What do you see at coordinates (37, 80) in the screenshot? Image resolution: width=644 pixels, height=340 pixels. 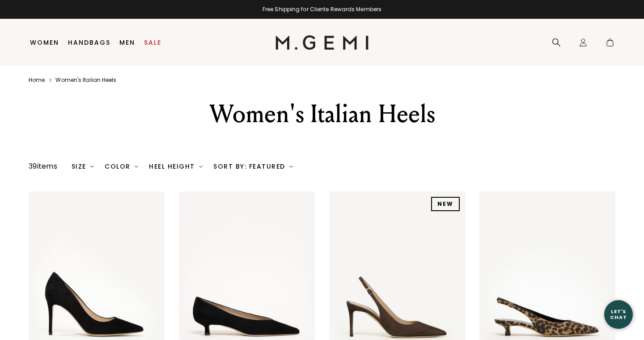 I see `a: Home` at bounding box center [37, 80].